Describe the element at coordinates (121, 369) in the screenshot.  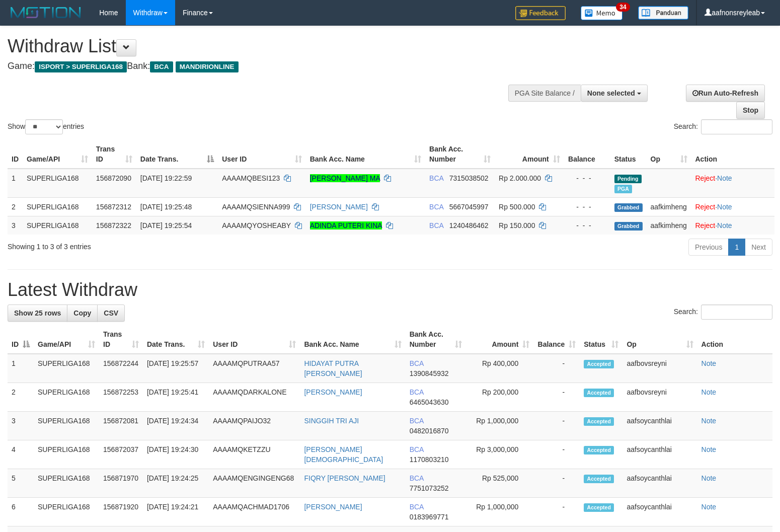
I see `td: 156872244` at that location.